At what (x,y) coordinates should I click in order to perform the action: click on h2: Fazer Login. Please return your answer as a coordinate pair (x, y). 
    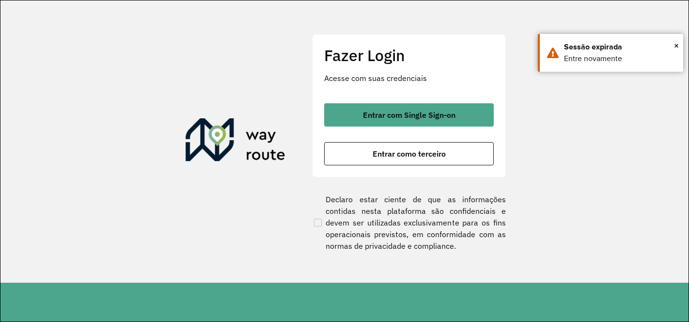
    Looking at the image, I should click on (409, 55).